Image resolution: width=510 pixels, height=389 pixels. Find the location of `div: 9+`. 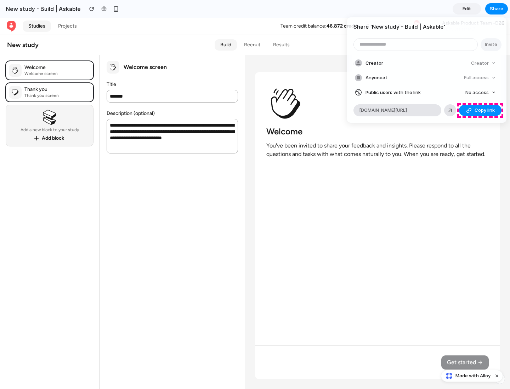

div: 9+ is located at coordinates (417, 5).